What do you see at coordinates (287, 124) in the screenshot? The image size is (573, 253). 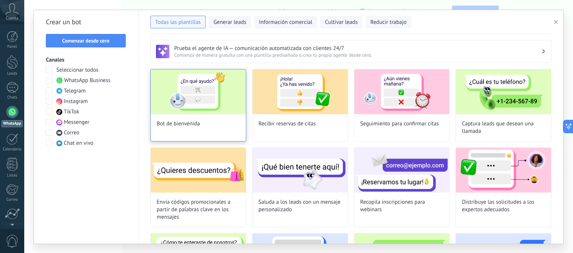 I see `span: Recibir reservas de citas` at bounding box center [287, 124].